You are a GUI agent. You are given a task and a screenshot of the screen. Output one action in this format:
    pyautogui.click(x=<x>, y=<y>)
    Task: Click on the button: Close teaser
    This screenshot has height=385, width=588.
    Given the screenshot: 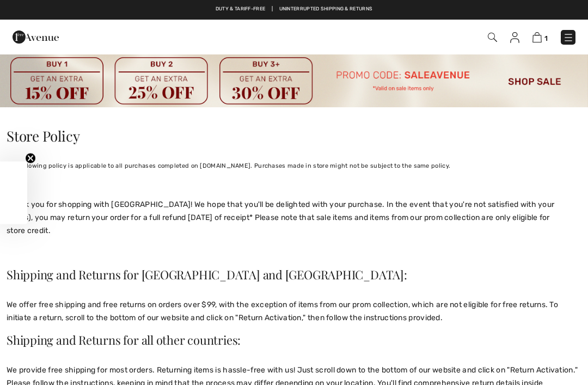 What is the action you would take?
    pyautogui.click(x=31, y=158)
    